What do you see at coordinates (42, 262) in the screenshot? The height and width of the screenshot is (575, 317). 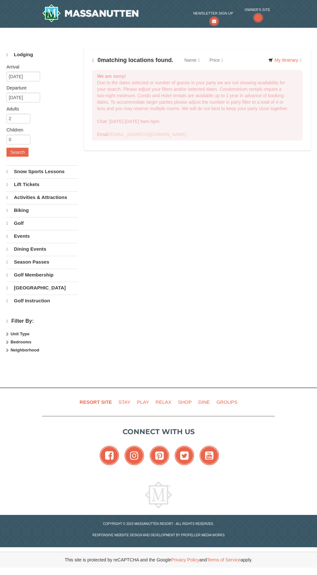 I see `a: Season Passes` at bounding box center [42, 262].